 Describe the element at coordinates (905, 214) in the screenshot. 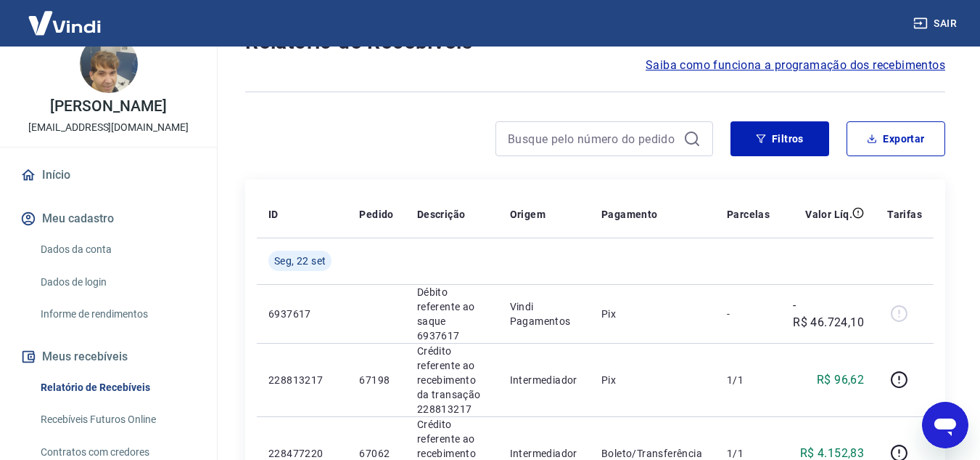

I see `p: Tarifas` at that location.